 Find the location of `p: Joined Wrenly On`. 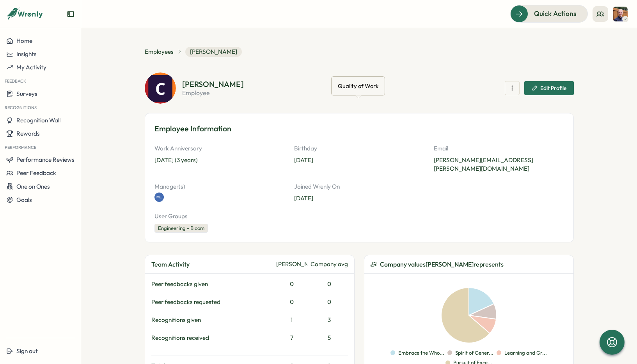

p: Joined Wrenly On is located at coordinates (359, 187).